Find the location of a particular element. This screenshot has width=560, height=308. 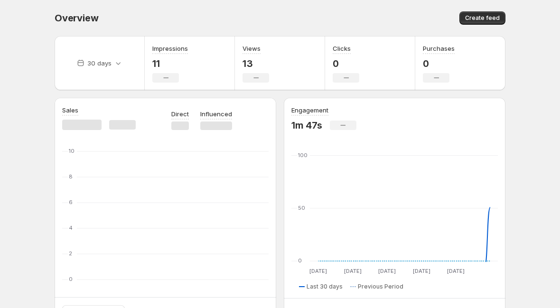

h3: Clicks is located at coordinates (342, 48).